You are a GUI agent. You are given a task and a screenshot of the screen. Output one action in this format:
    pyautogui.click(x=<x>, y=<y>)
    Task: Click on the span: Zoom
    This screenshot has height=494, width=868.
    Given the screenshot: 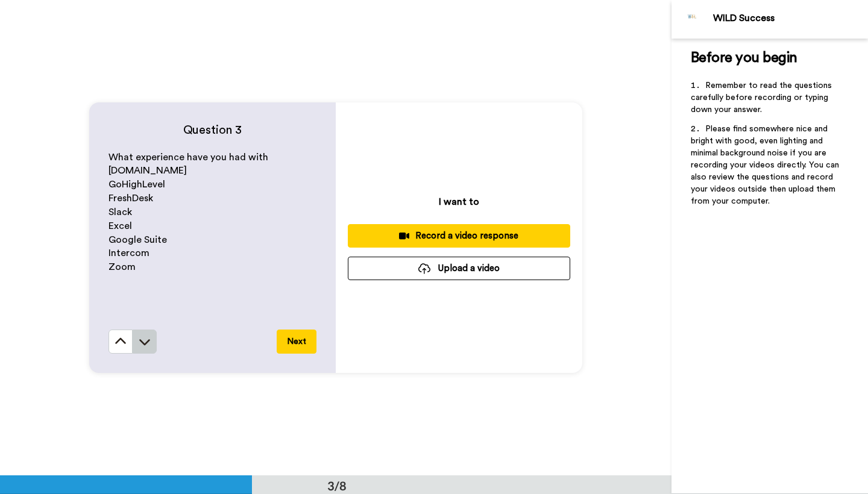 What is the action you would take?
    pyautogui.click(x=122, y=266)
    